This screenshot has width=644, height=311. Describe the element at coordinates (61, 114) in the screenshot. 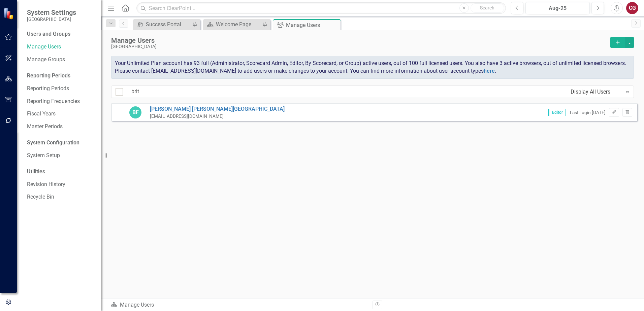

I see `a: Fiscal Years` at that location.